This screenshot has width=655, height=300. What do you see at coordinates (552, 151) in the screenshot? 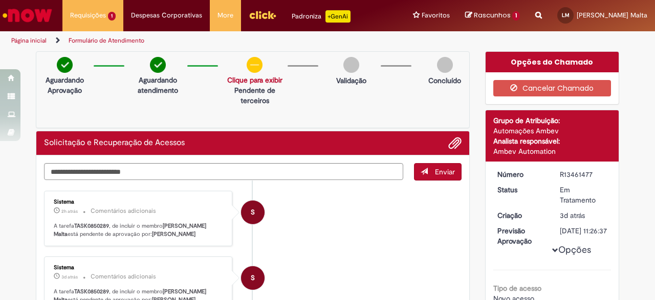
I see `div: Ambev Automation` at bounding box center [552, 151].